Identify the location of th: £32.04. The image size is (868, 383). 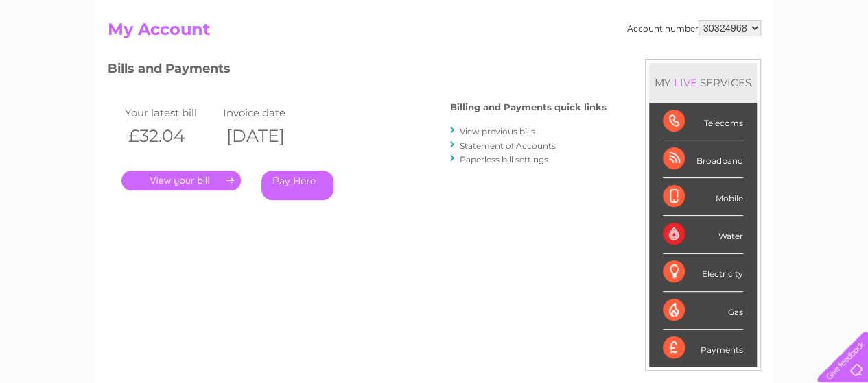
(171, 136).